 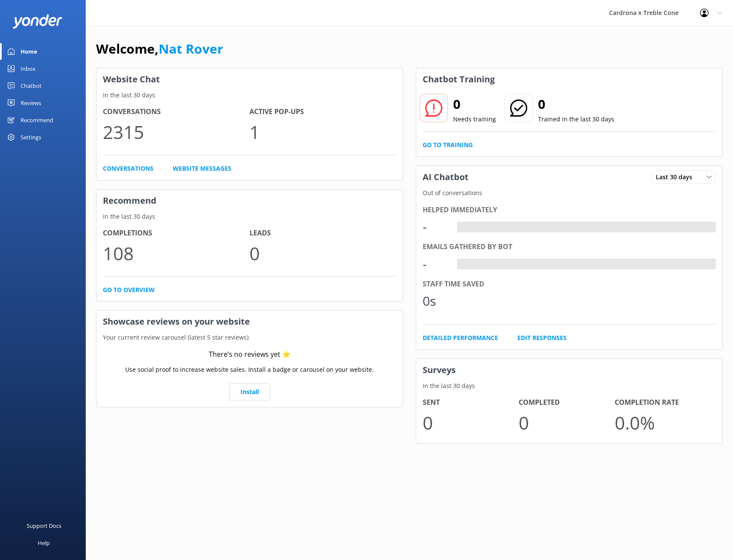 I want to click on p: Use social proof to increase website sales. Install a badge or carousel on your website., so click(x=250, y=369).